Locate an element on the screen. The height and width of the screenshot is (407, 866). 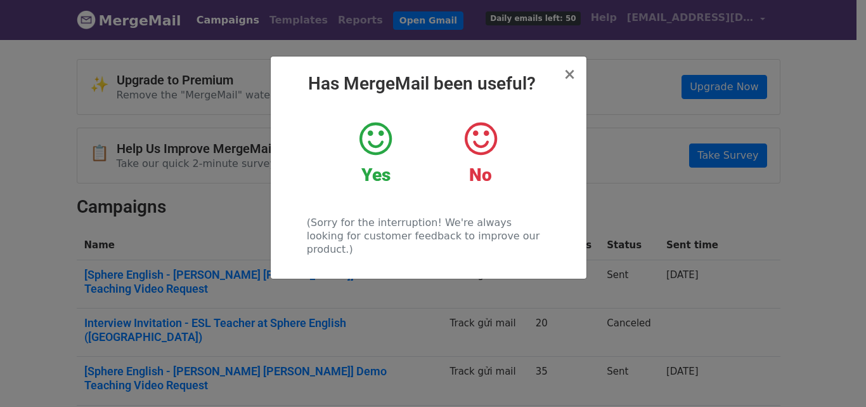
strong: No is located at coordinates (481, 174).